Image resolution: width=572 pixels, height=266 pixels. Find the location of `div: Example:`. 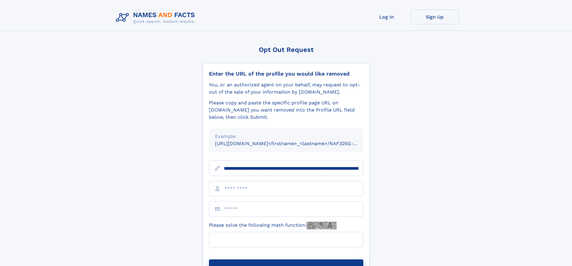

div: Example: is located at coordinates (286, 137).